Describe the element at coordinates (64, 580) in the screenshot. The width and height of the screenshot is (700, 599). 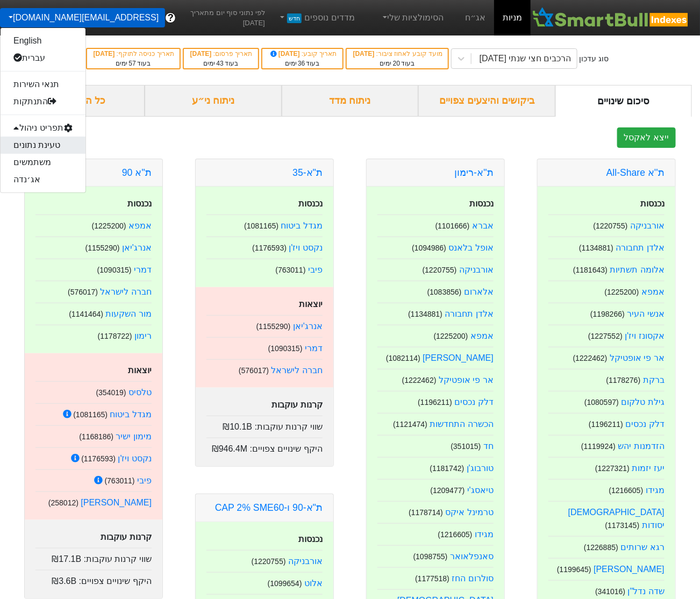
I see `span: ₪3.6B` at that location.